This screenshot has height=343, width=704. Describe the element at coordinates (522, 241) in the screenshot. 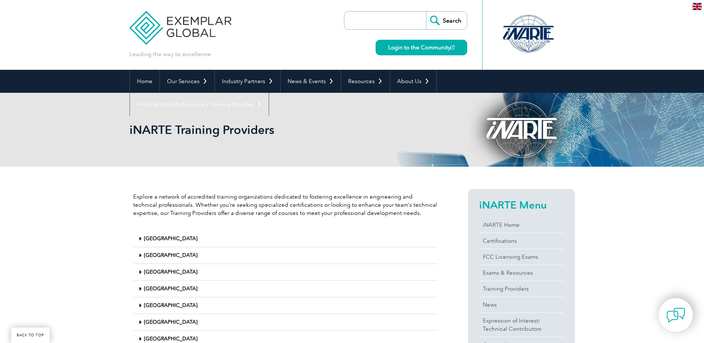

I see `a: Certifications` at that location.